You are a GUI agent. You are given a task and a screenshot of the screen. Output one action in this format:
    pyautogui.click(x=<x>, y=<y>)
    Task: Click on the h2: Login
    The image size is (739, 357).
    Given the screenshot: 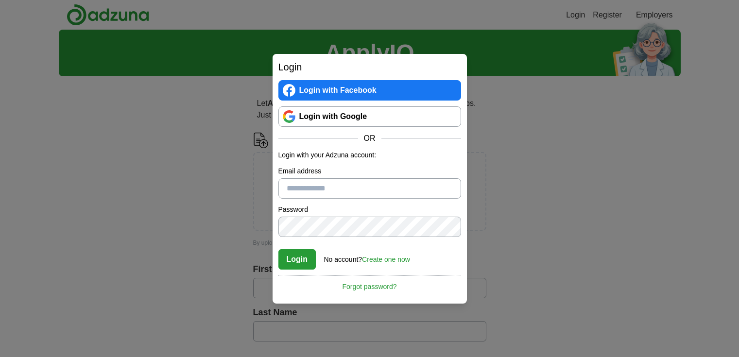 What is the action you would take?
    pyautogui.click(x=370, y=67)
    